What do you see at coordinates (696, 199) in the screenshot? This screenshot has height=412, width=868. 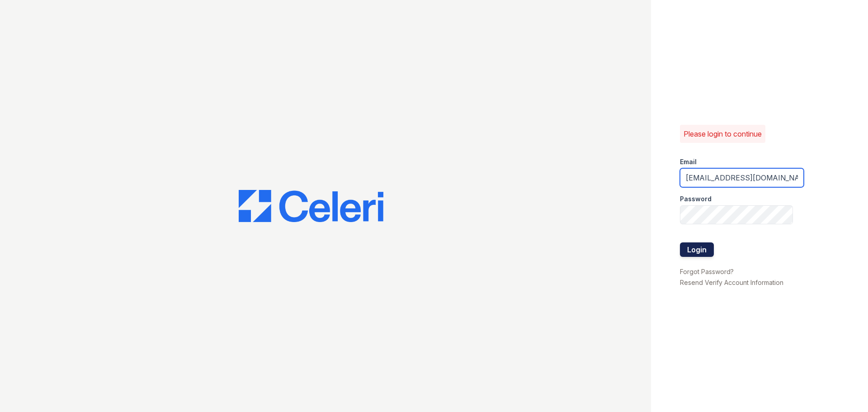 I see `label: Password` at bounding box center [696, 199].